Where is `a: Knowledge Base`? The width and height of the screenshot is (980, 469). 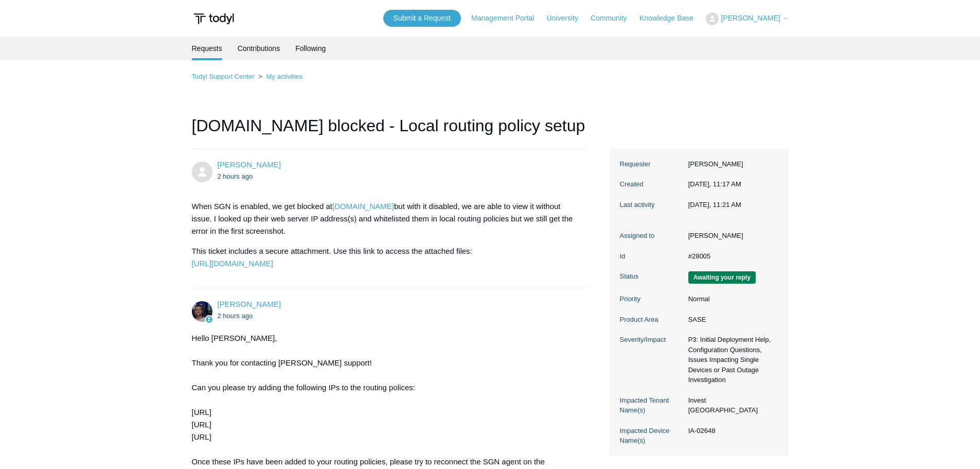 a: Knowledge Base is located at coordinates (671, 18).